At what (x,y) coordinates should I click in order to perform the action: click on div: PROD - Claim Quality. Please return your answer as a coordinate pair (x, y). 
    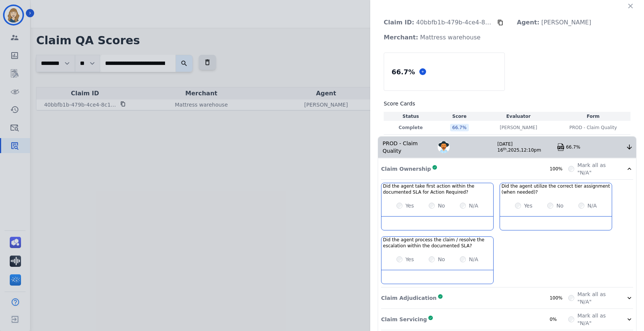
    Looking at the image, I should click on (408, 147).